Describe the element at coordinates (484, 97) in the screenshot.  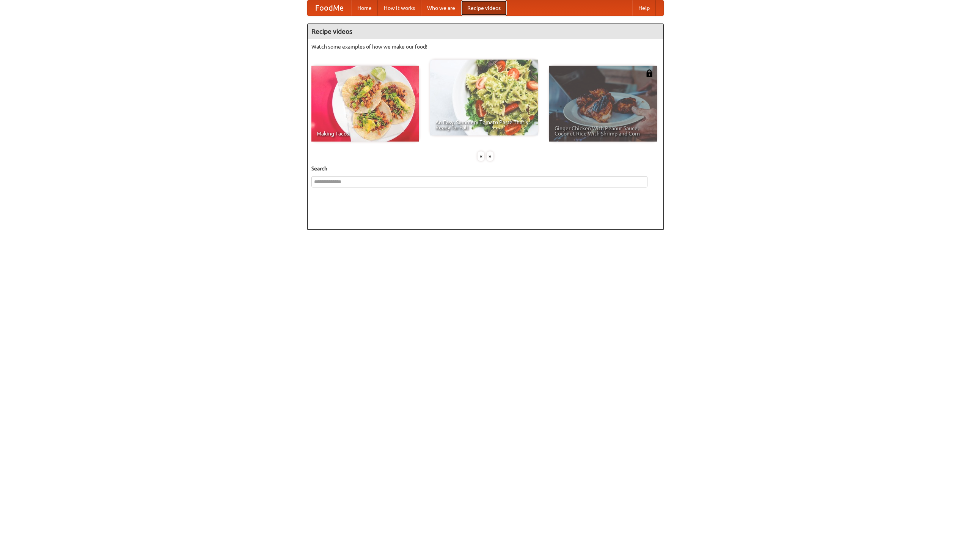
I see `a: An Easy, Summery Tomato Pasta That's Ready for Fall` at that location.